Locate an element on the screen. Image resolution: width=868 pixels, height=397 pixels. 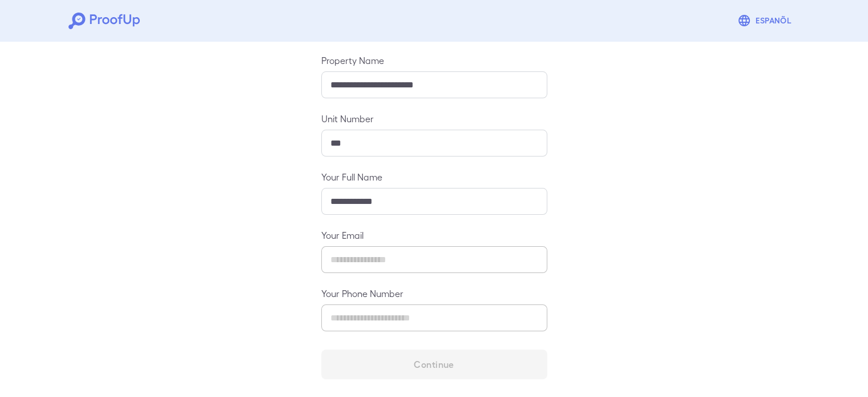
label: Property Name is located at coordinates (434, 60).